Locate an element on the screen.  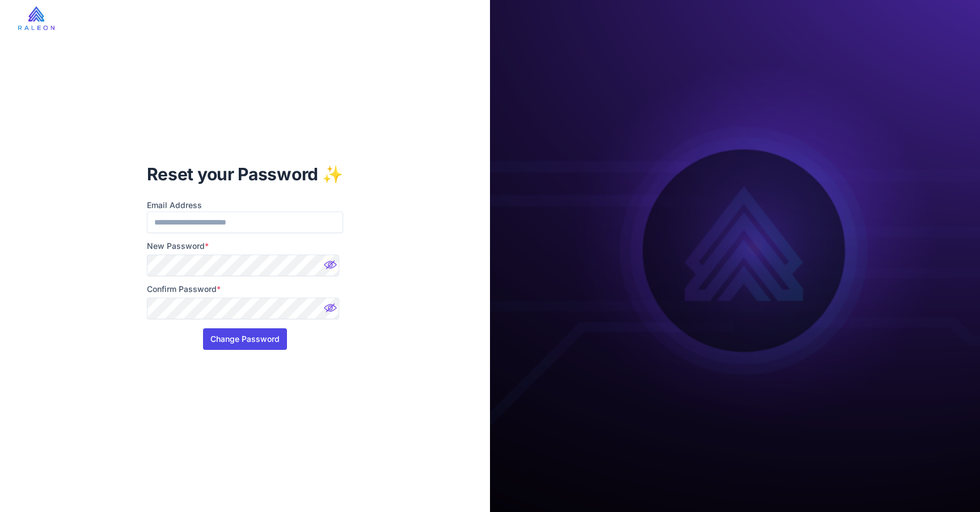
button: Change Password is located at coordinates (245, 339).